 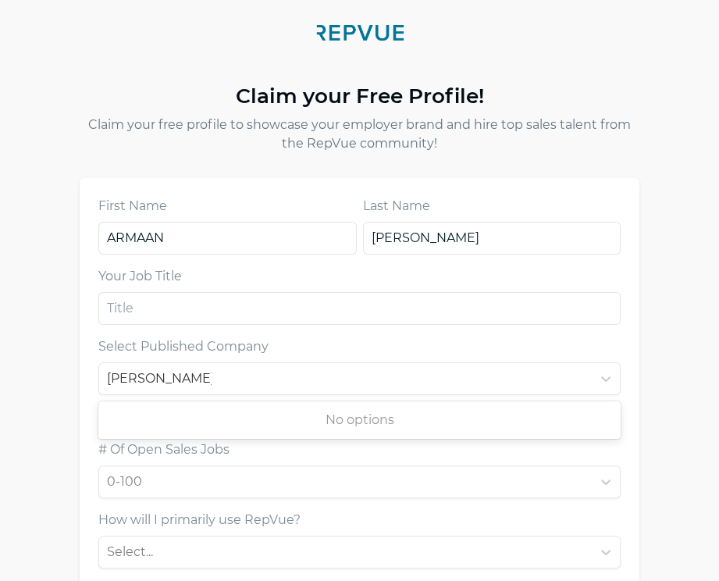 I want to click on label: Your Job Title, so click(x=140, y=276).